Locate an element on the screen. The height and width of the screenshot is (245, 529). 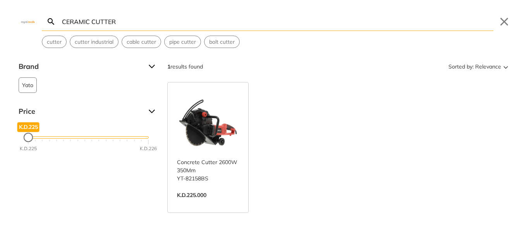
div: Suggestion: cutter industrial is located at coordinates (94, 42).